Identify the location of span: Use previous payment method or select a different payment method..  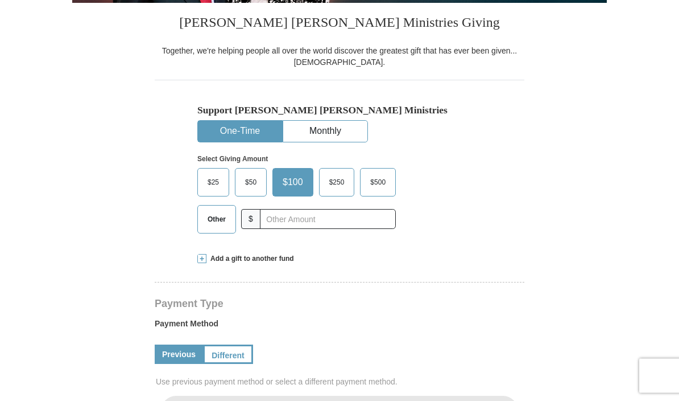
(341, 382).